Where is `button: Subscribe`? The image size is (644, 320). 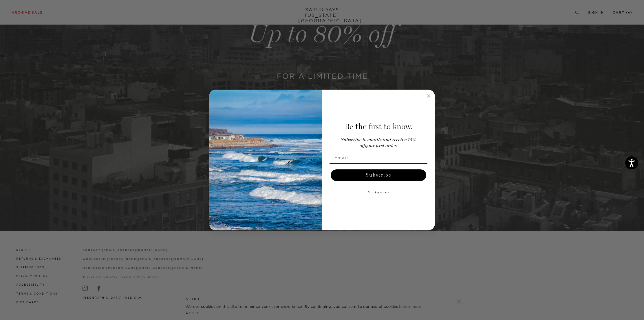
button: Subscribe is located at coordinates (379, 175).